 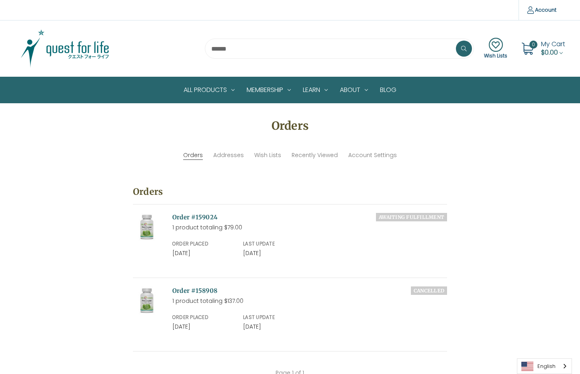 What do you see at coordinates (193, 156) in the screenshot?
I see `li: Orders` at bounding box center [193, 156].